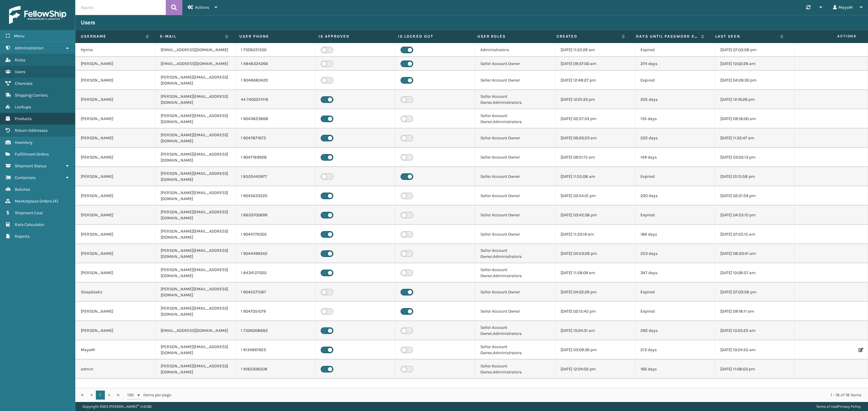  What do you see at coordinates (115, 369) in the screenshot?
I see `td: admin` at bounding box center [115, 369].